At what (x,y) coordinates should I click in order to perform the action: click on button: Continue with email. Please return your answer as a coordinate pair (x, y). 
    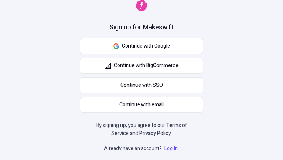
    Looking at the image, I should click on (141, 105).